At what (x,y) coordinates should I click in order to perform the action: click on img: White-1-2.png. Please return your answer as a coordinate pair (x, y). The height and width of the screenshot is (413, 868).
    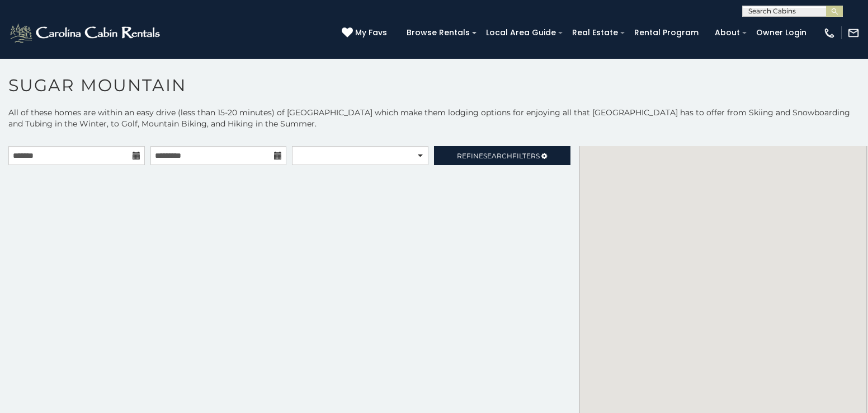
    Looking at the image, I should click on (85, 33).